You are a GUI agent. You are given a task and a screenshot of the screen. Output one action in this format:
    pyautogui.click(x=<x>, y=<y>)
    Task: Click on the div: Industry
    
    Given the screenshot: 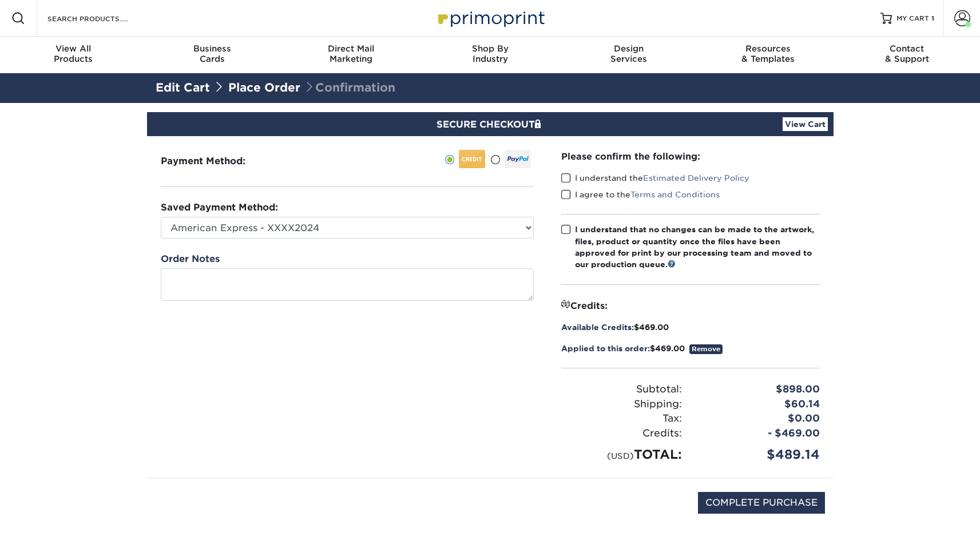 What is the action you would take?
    pyautogui.click(x=490, y=54)
    